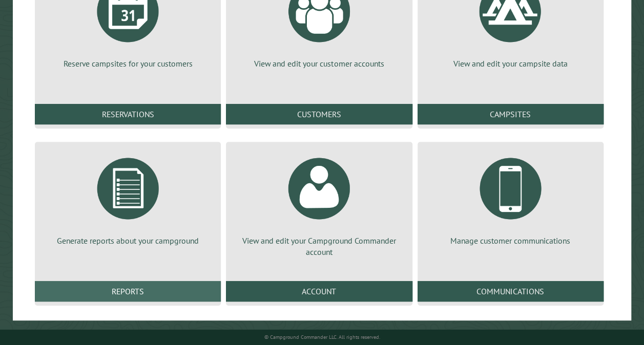 This screenshot has width=644, height=345. What do you see at coordinates (510, 63) in the screenshot?
I see `p: View and edit your campsite data` at bounding box center [510, 63].